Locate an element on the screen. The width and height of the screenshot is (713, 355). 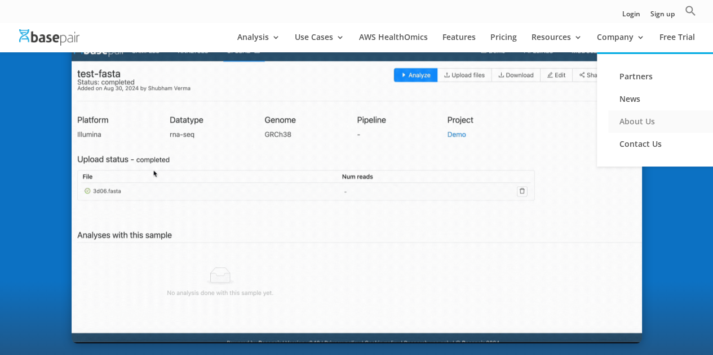
a: Sign up is located at coordinates (662, 16).